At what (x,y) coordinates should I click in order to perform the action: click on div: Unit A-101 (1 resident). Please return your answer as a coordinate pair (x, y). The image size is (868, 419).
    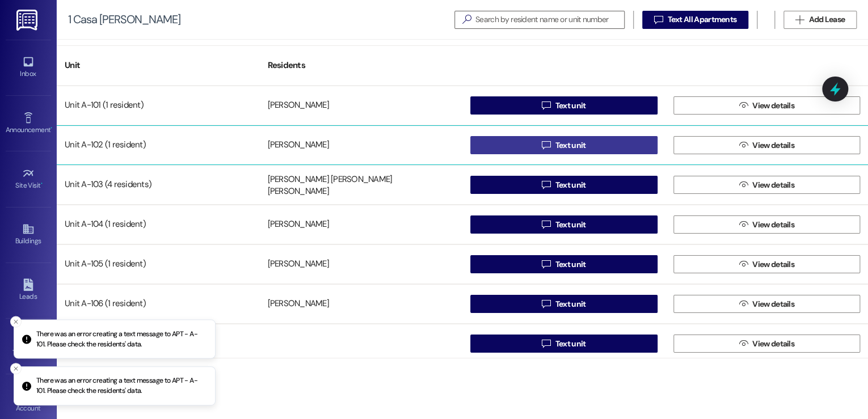
    Looking at the image, I should click on (158, 106).